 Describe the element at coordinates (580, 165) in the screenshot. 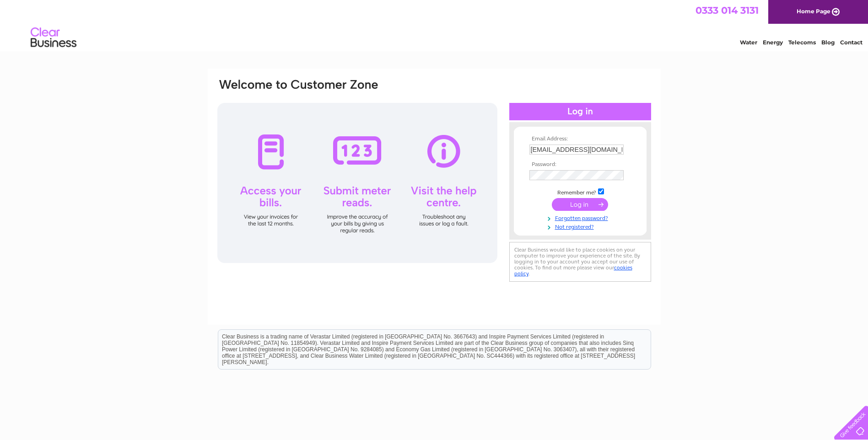

I see `th: Password:` at that location.